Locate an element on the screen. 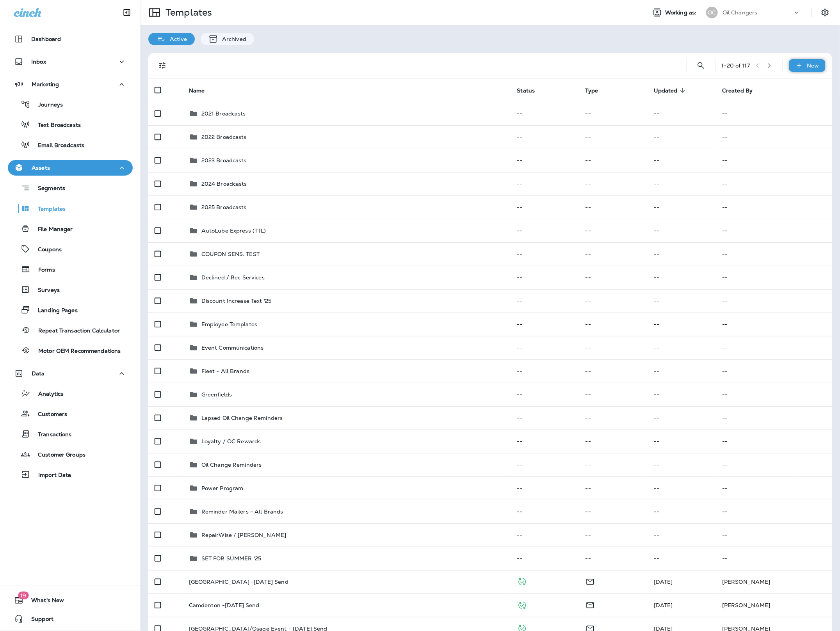  p: Marketing is located at coordinates (45, 84).